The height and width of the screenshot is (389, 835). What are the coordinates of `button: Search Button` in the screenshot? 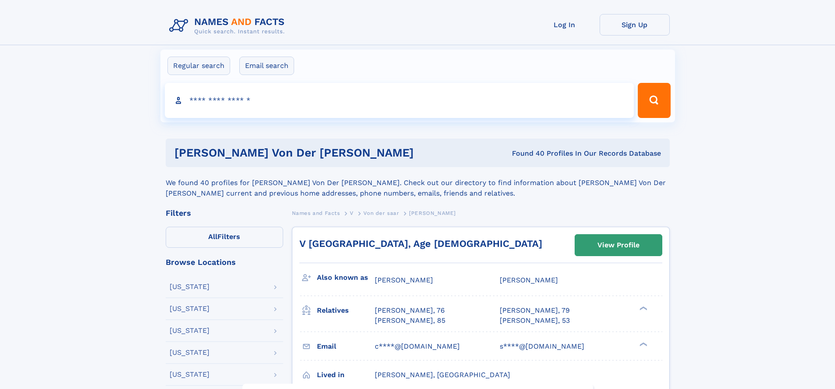 It's located at (654, 100).